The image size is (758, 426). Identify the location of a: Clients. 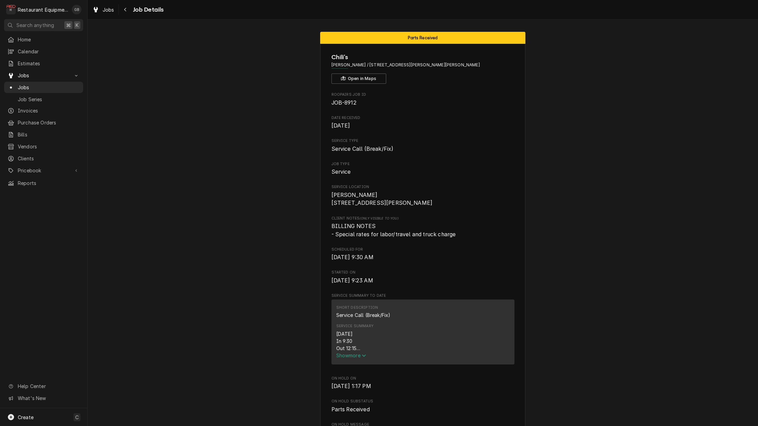
(43, 158).